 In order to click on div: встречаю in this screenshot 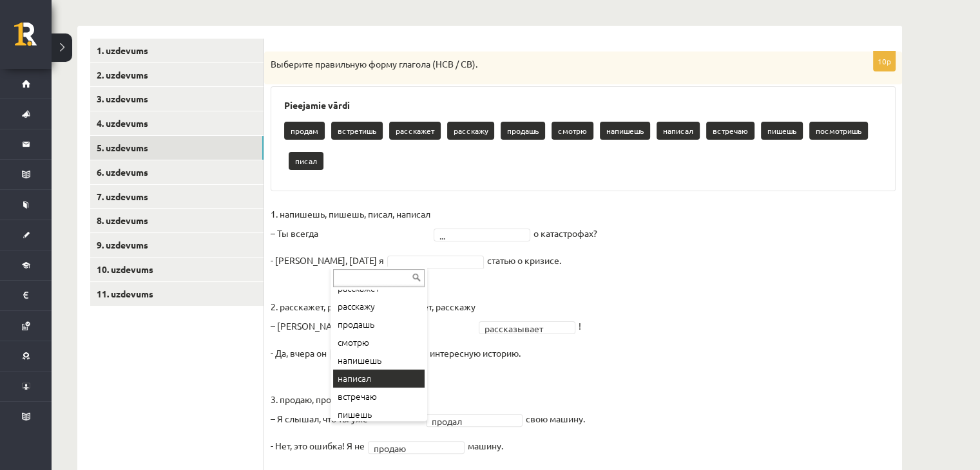, I will do `click(379, 396)`.